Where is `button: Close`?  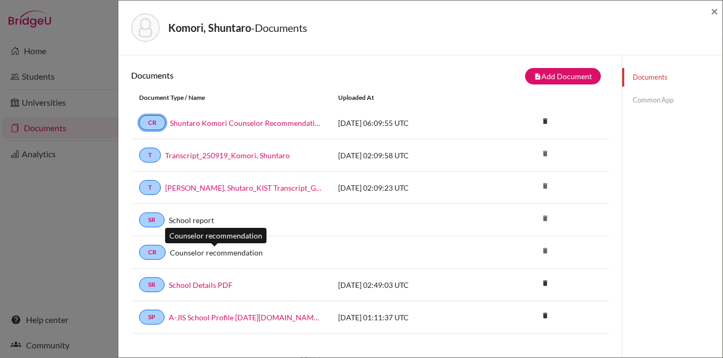 button: Close is located at coordinates (715, 11).